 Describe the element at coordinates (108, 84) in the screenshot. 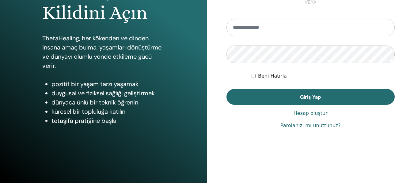

I see `li: pozitif bir yaşam tarzı yaşamak` at that location.